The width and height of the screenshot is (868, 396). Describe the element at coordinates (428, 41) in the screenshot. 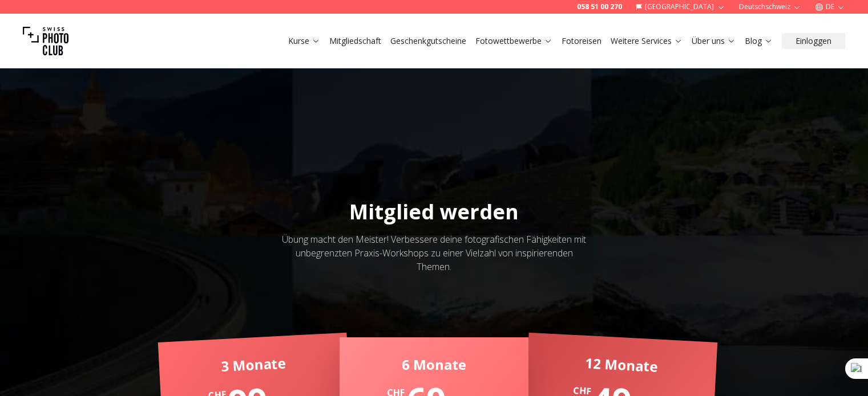

I see `a: Geschenkgutscheine` at that location.